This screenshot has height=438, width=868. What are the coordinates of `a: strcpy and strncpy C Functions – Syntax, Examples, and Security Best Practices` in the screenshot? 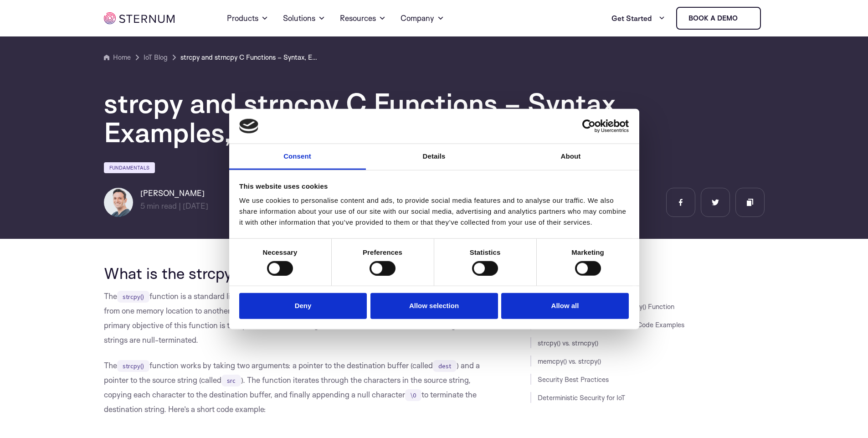 It's located at (249, 57).